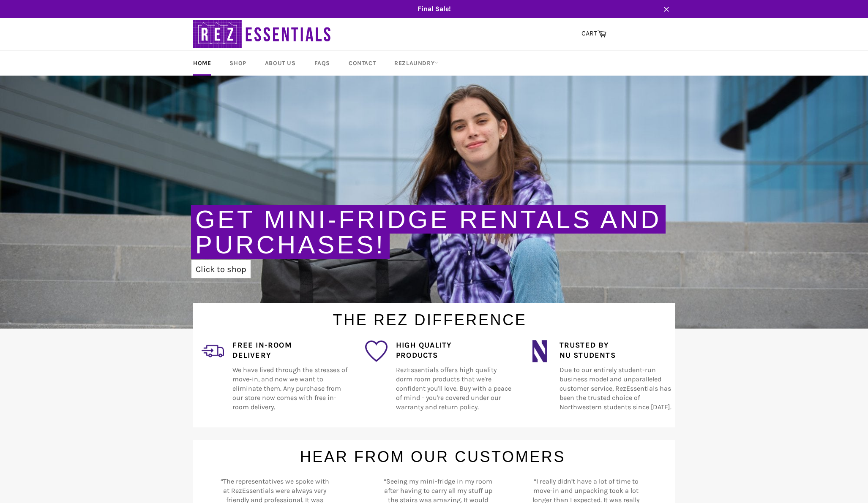 Image resolution: width=868 pixels, height=503 pixels. Describe the element at coordinates (362, 63) in the screenshot. I see `a: Contact` at that location.